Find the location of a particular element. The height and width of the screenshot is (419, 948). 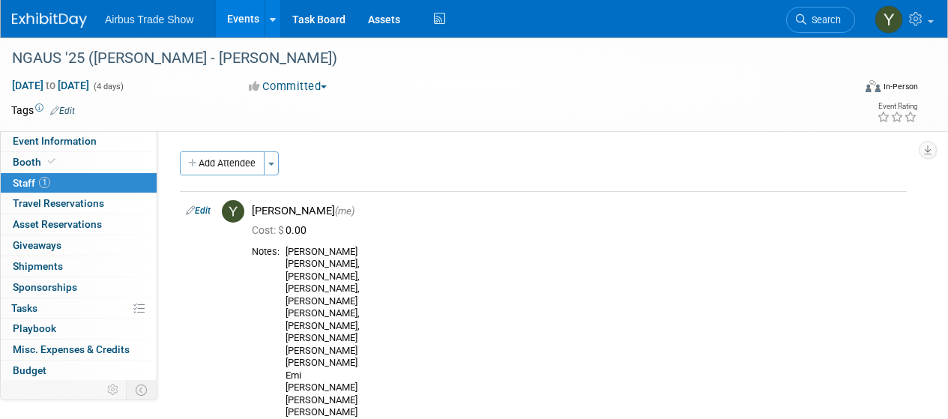

img: Y.jpg is located at coordinates (233, 211).